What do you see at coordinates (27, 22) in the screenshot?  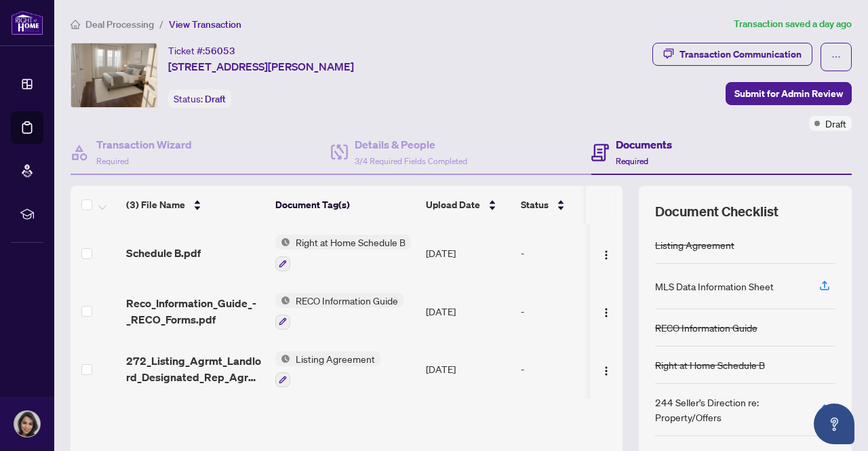 I see `img: logo` at bounding box center [27, 22].